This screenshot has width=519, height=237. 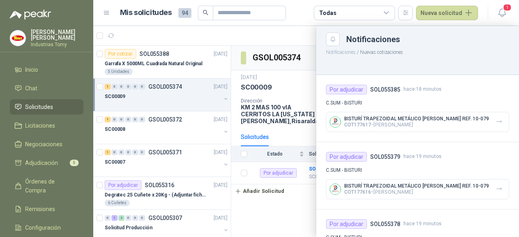 What do you see at coordinates (507, 7) in the screenshot?
I see `span: 1` at bounding box center [507, 7].